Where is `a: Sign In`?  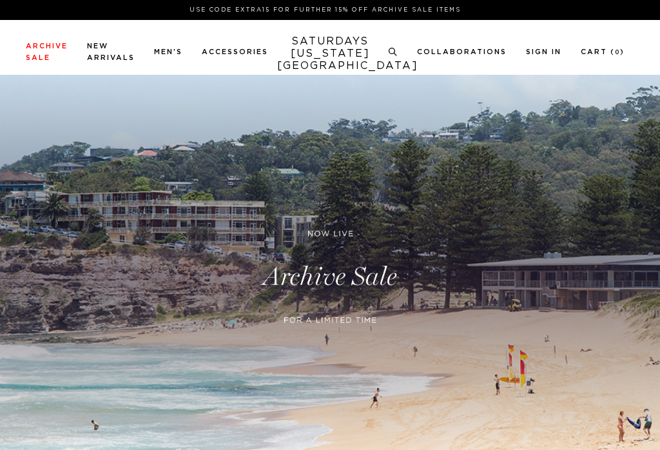 a: Sign In is located at coordinates (543, 52).